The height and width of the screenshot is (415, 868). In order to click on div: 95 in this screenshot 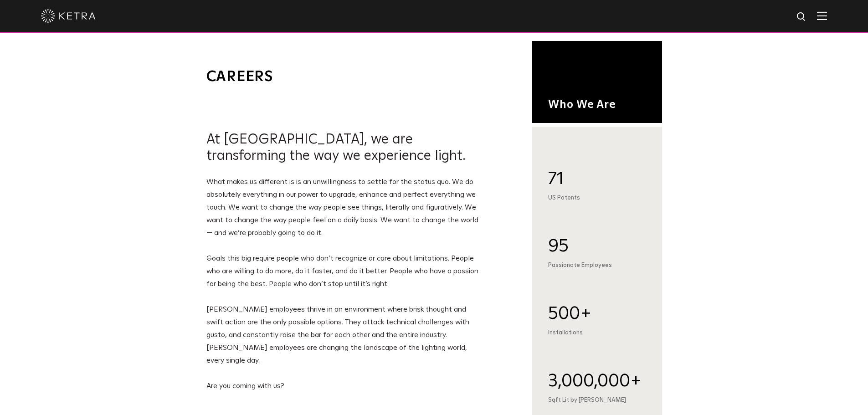, I will do `click(597, 246)`.